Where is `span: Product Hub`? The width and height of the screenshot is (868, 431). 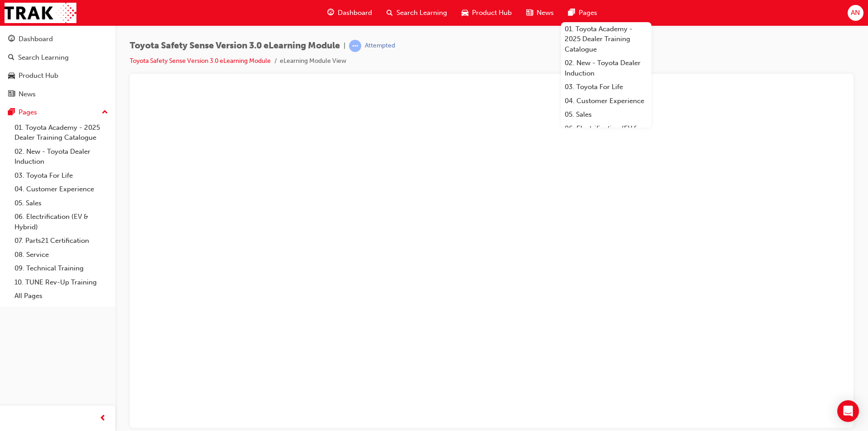
span: Product Hub is located at coordinates (491, 13).